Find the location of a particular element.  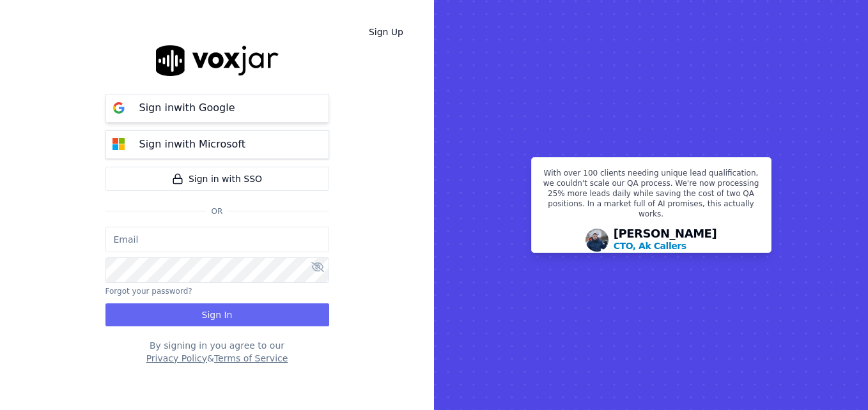

input: Email is located at coordinates (217, 240).